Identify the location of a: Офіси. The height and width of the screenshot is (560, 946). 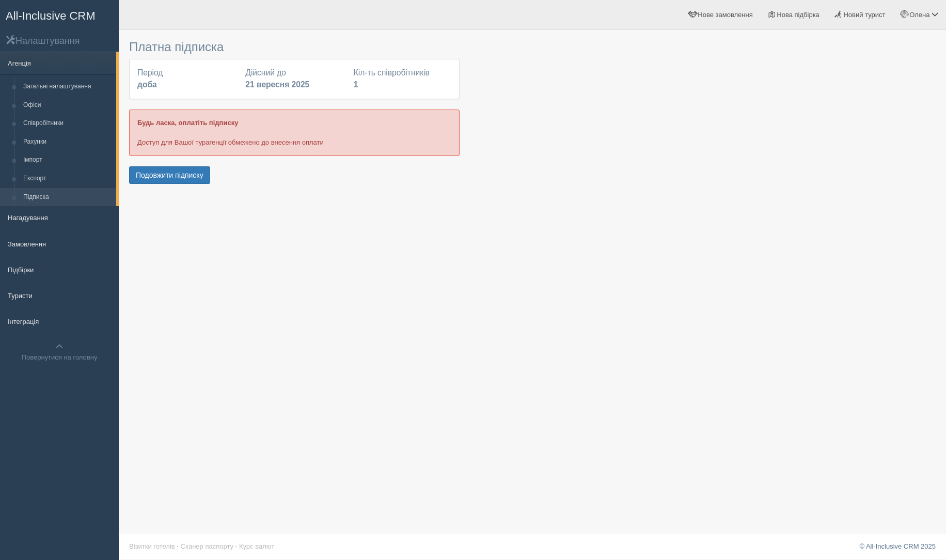
(67, 105).